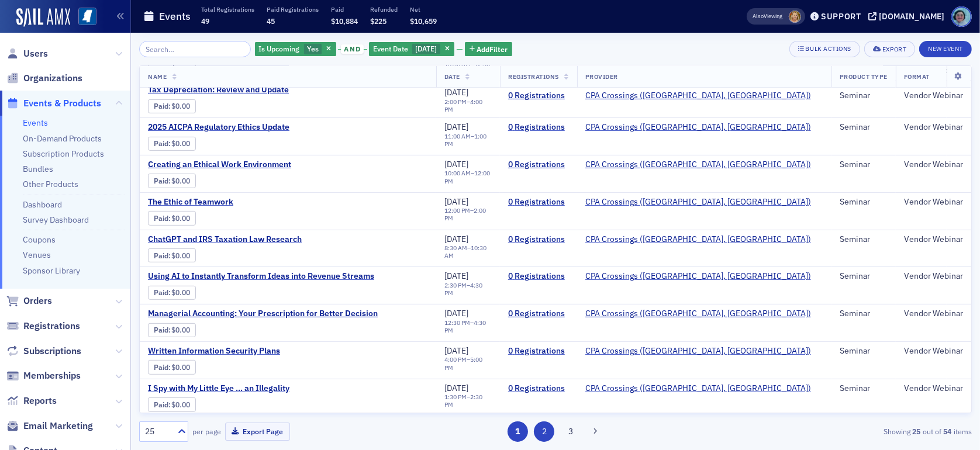  What do you see at coordinates (467, 177) in the screenshot?
I see `time: 12:00 PM` at bounding box center [467, 177].